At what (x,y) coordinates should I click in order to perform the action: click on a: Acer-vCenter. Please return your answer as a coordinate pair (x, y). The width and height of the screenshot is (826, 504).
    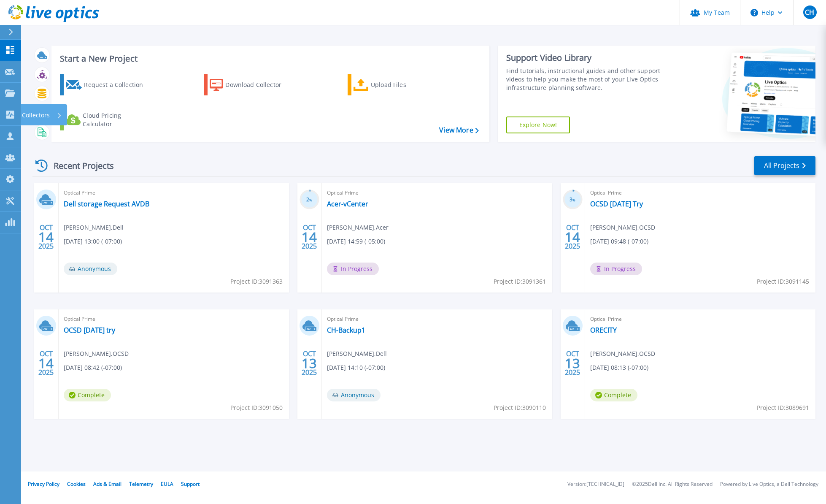
    Looking at the image, I should click on (348, 204).